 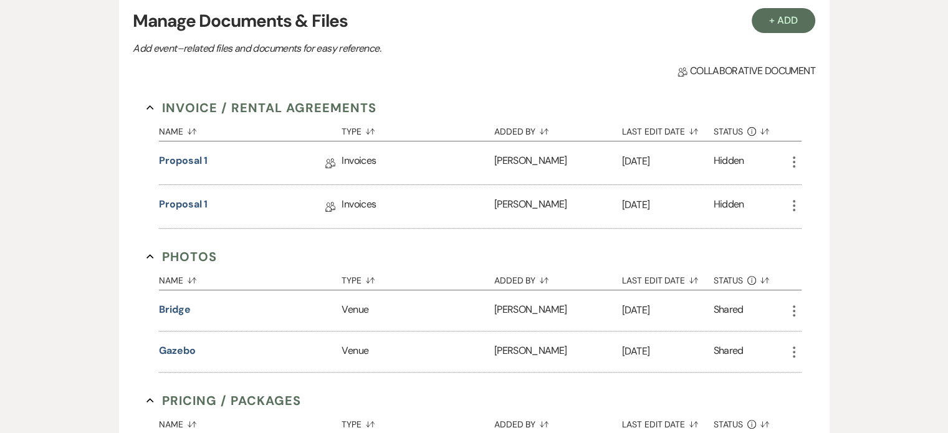 What do you see at coordinates (181, 257) in the screenshot?
I see `button: Photos` at bounding box center [181, 257].